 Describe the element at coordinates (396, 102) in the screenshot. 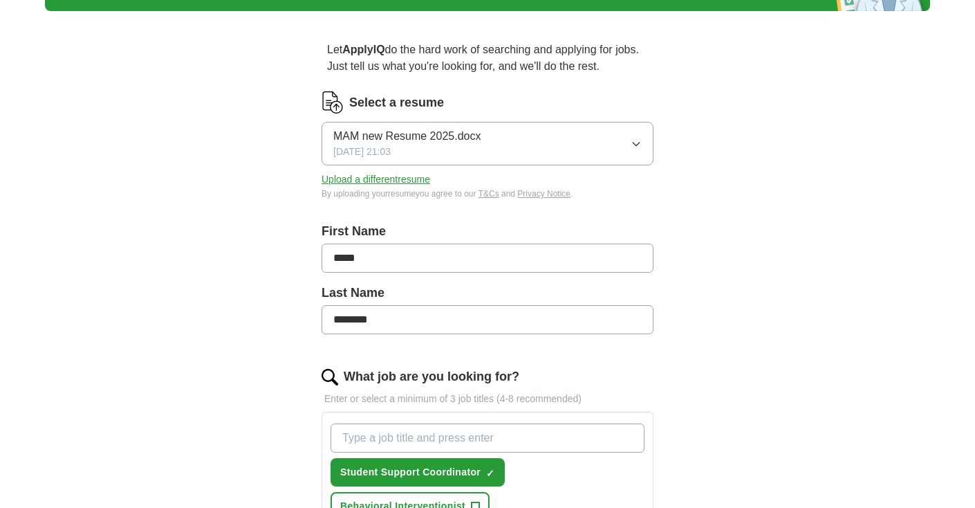

I see `label: Select a resume` at that location.